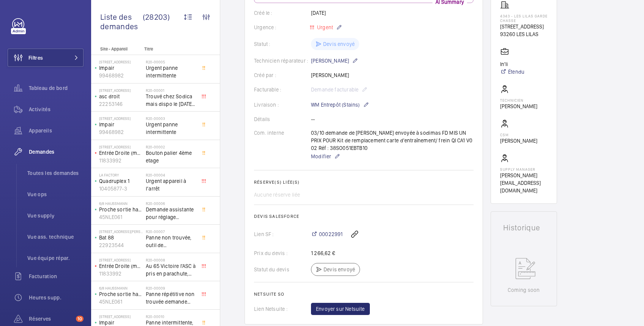 The height and width of the screenshot is (326, 644). What do you see at coordinates (512, 72) in the screenshot?
I see `a: Étendu` at bounding box center [512, 72].